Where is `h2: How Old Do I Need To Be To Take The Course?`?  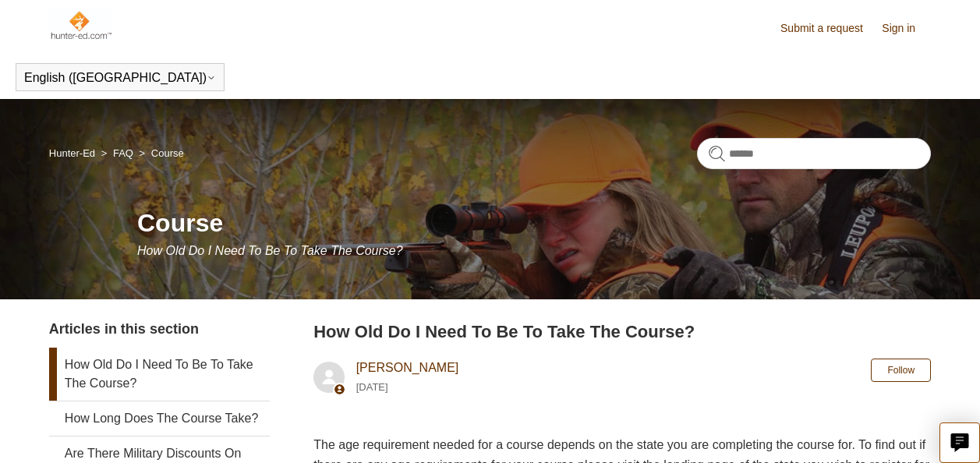 h2: How Old Do I Need To Be To Take The Course? is located at coordinates (622, 332).